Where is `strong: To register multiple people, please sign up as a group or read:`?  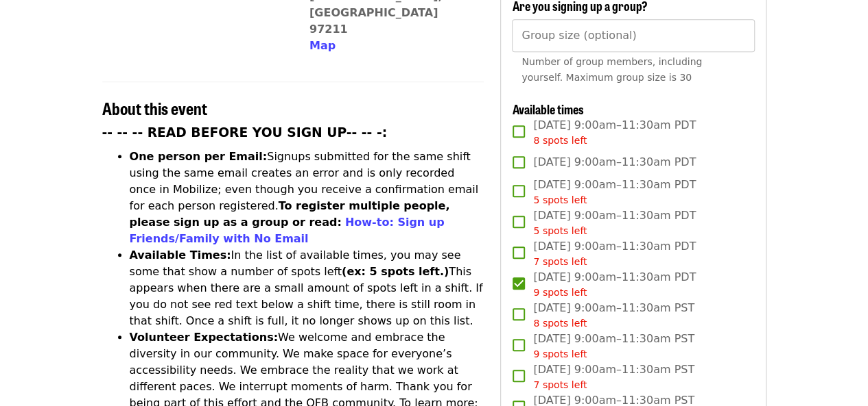
strong: To register multiple people, please sign up as a group or read: is located at coordinates (290, 214).